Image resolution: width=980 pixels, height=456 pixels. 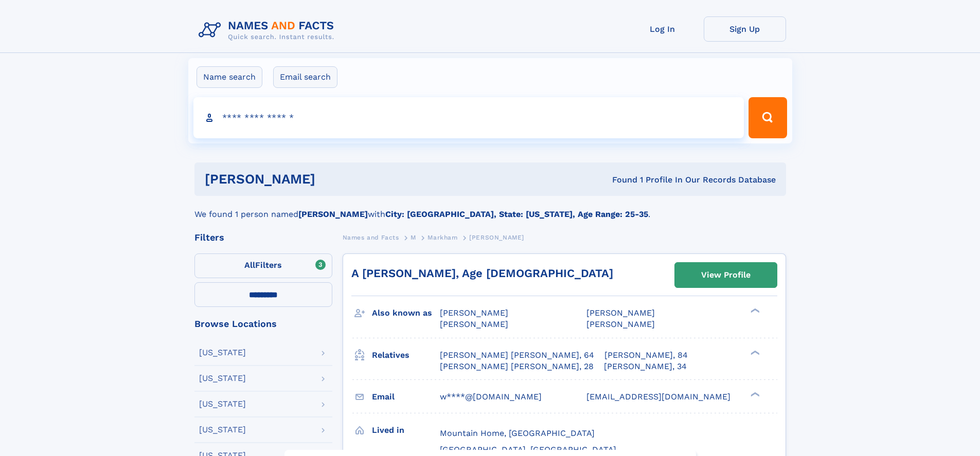 What do you see at coordinates (443, 237) in the screenshot?
I see `a: Markham` at bounding box center [443, 237].